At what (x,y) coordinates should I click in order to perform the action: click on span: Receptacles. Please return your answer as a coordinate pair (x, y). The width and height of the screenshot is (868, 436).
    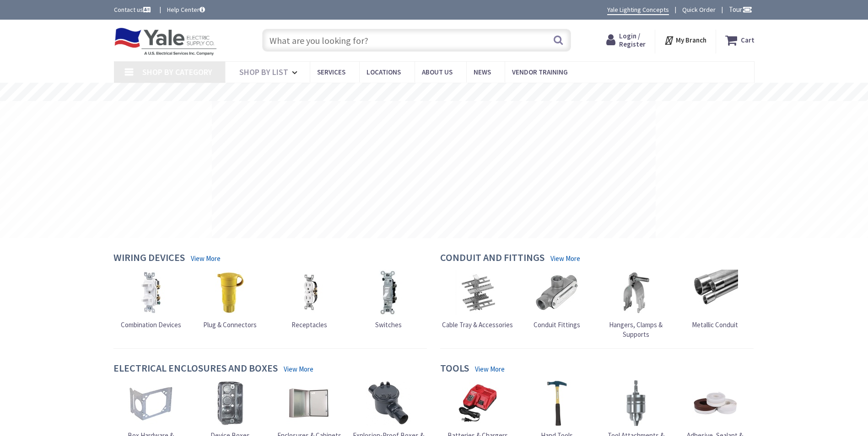
    Looking at the image, I should click on (309, 325).